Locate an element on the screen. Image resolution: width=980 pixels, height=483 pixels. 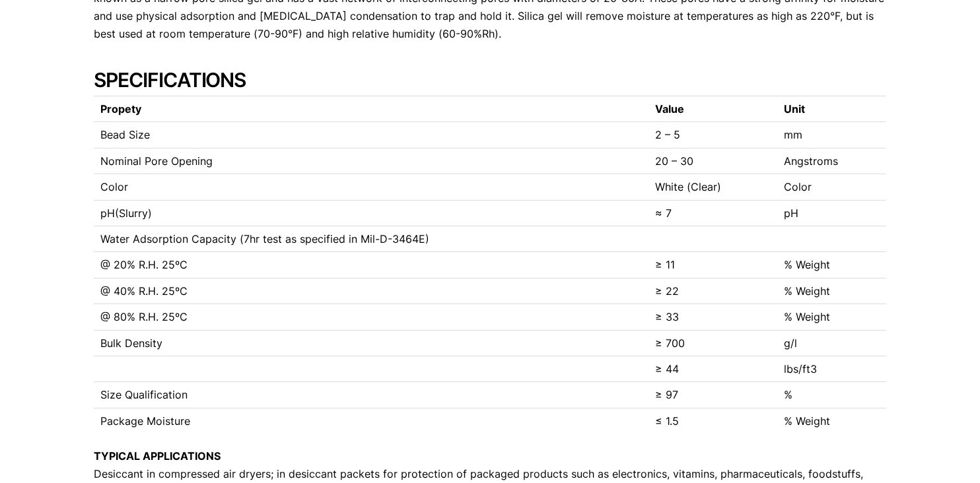
td: White (Clear) is located at coordinates (712, 187).